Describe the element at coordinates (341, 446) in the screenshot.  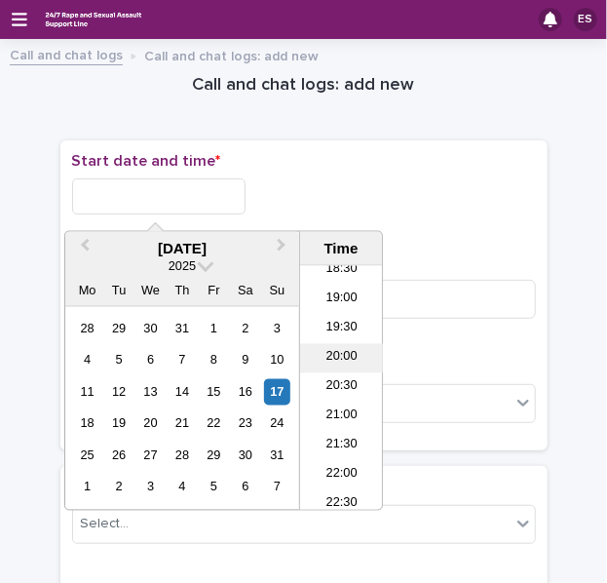
I see `li: 21:30` at that location.